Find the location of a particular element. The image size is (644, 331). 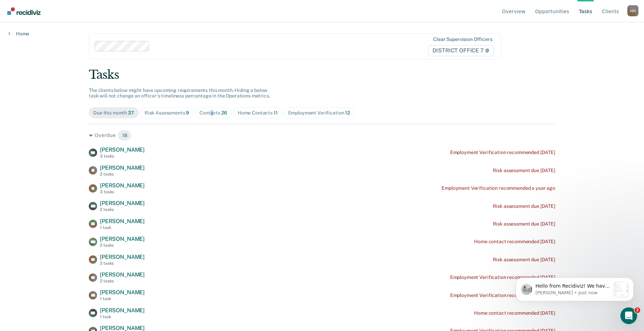

span: 18 is located at coordinates (125, 135).